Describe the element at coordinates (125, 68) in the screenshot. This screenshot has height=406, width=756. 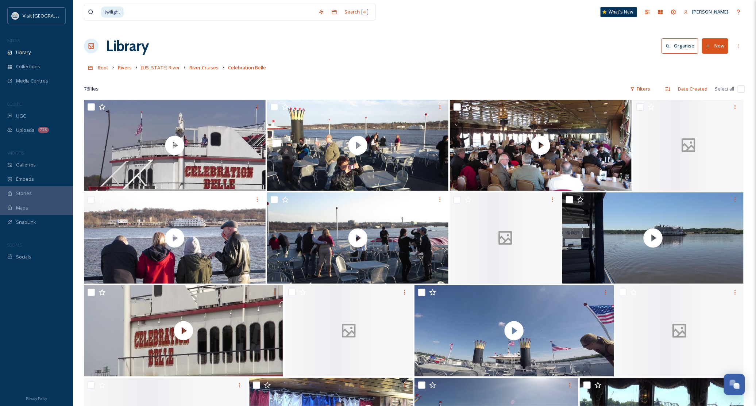
I see `a: Rivers` at that location.